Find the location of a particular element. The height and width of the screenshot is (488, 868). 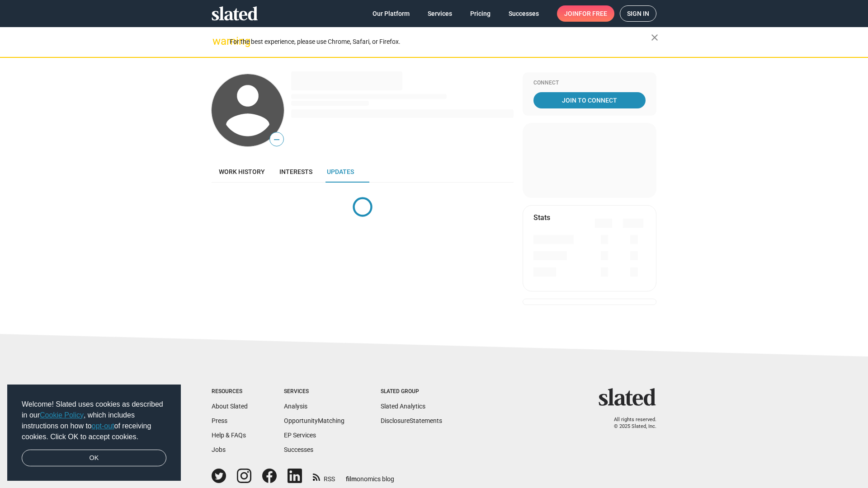

a: Services is located at coordinates (440, 13).